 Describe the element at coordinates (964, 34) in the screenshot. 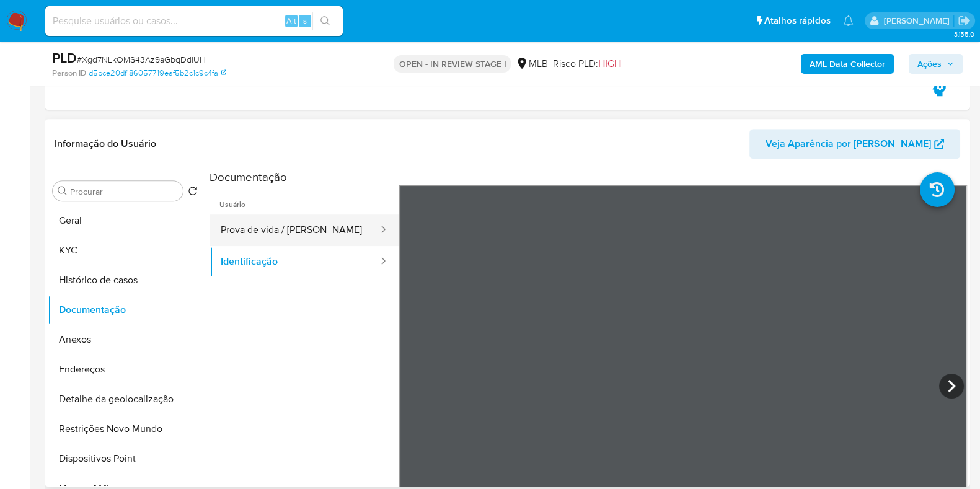

I see `span: 3.155.0` at that location.